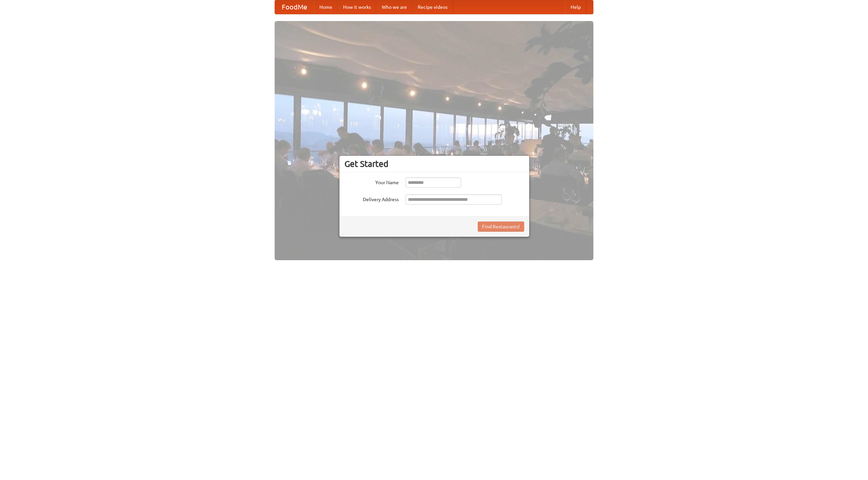 The height and width of the screenshot is (480, 868). What do you see at coordinates (372, 181) in the screenshot?
I see `label: Your Name` at bounding box center [372, 181].